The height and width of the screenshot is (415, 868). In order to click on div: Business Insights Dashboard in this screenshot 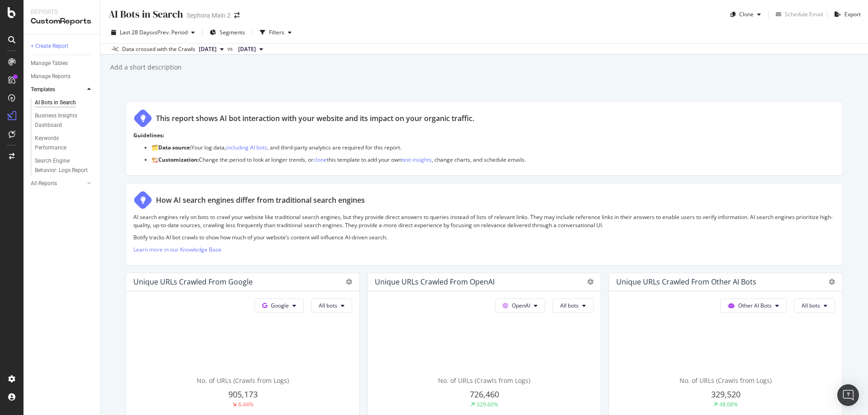, I will do `click(61, 121)`.